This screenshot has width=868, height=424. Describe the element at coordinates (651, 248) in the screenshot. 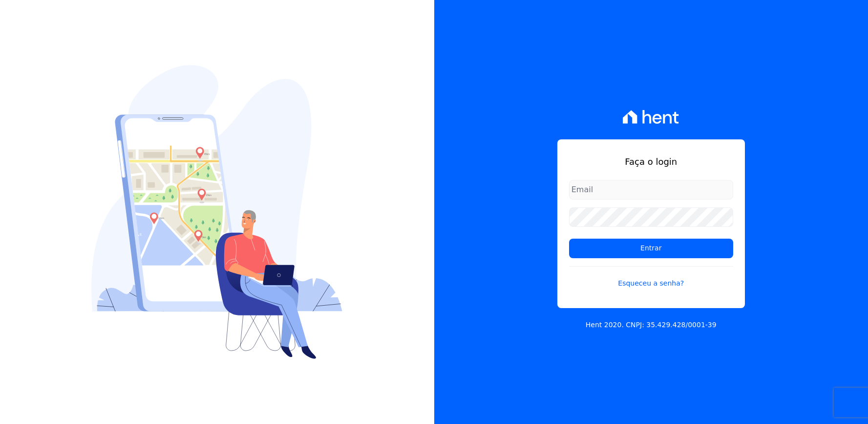

I see `input: Entrar` at that location.